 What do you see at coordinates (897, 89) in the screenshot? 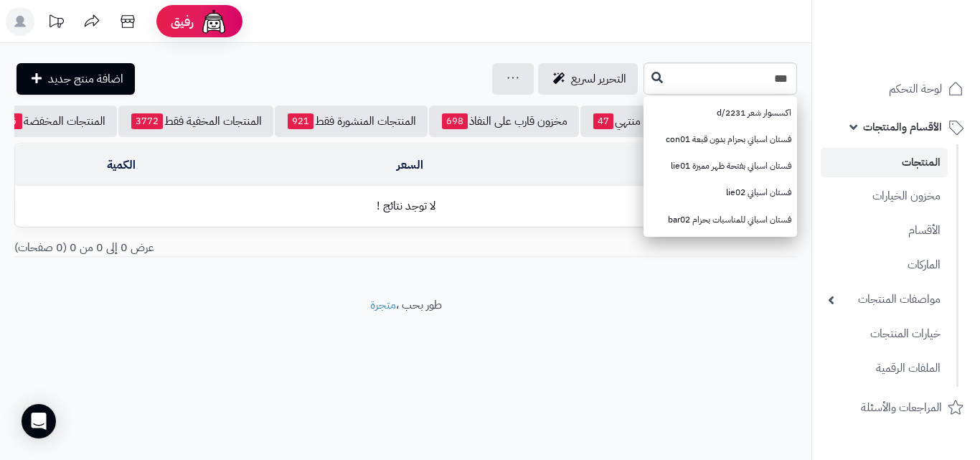
I see `a: لوحة التحكم` at bounding box center [897, 89].